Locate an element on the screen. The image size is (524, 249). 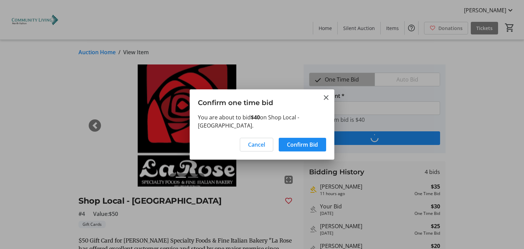
span: Cancel is located at coordinates (256, 145).